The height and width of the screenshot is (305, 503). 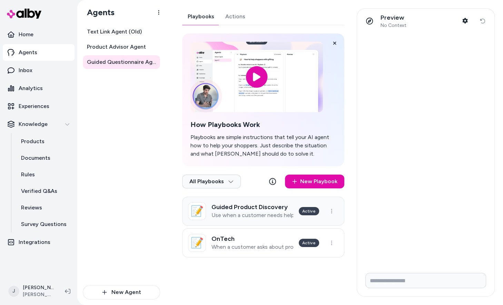 I want to click on span: J, so click(x=14, y=291).